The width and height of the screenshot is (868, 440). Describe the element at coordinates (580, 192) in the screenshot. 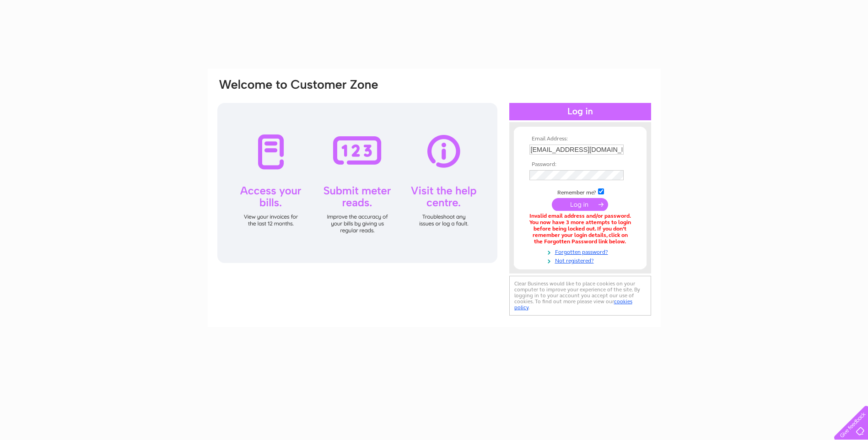

I see `td: Remember me?` at that location.